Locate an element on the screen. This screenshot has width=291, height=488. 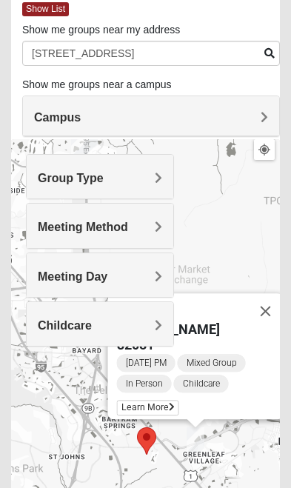
button: Your Location is located at coordinates (264, 150).